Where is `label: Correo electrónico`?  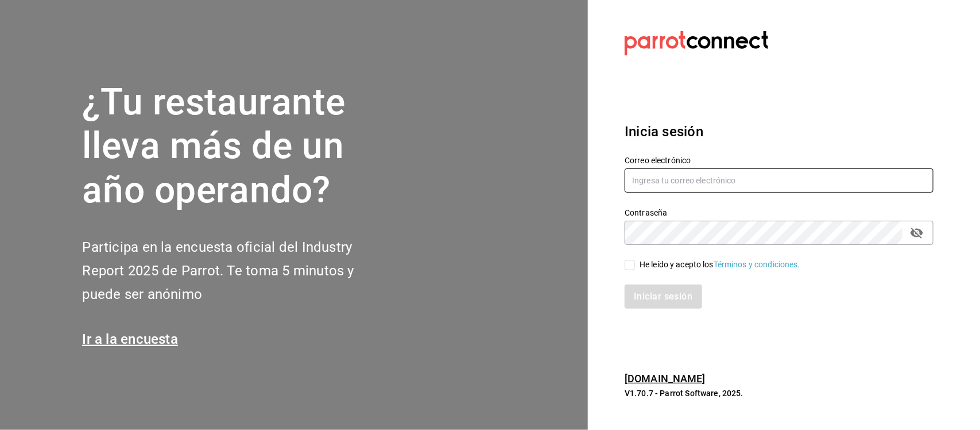 label: Correo electrónico is located at coordinates (779, 161).